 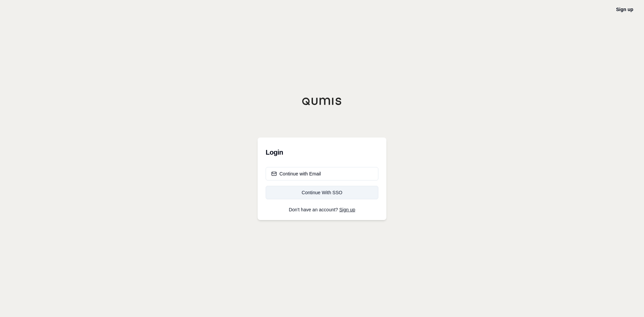 I want to click on img: Qumis, so click(x=322, y=101).